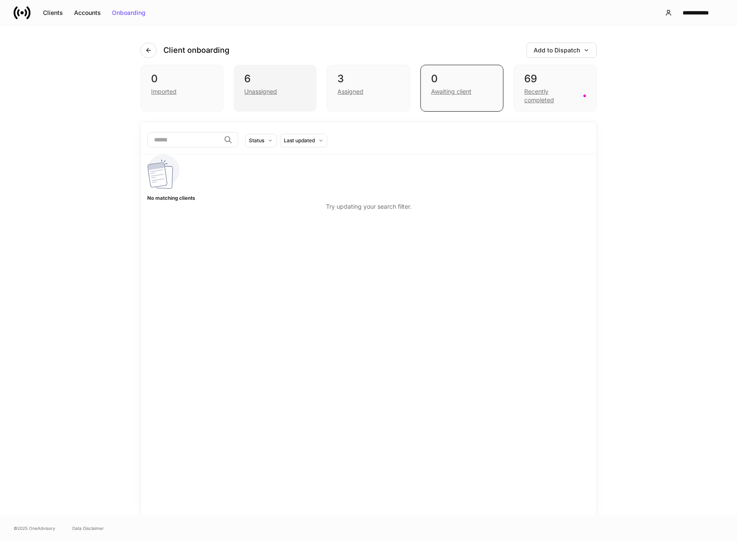 This screenshot has width=737, height=541. Describe the element at coordinates (53, 13) in the screenshot. I see `div: Clients` at that location.